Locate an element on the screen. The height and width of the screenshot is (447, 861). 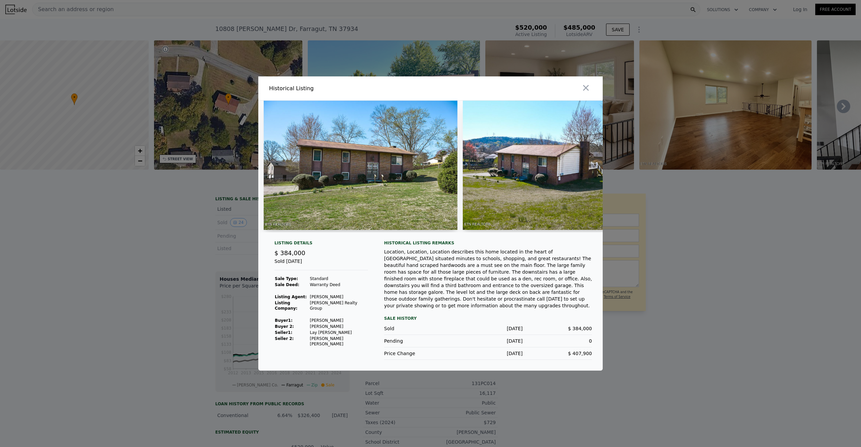
strong: Sale Type: is located at coordinates (286, 278).